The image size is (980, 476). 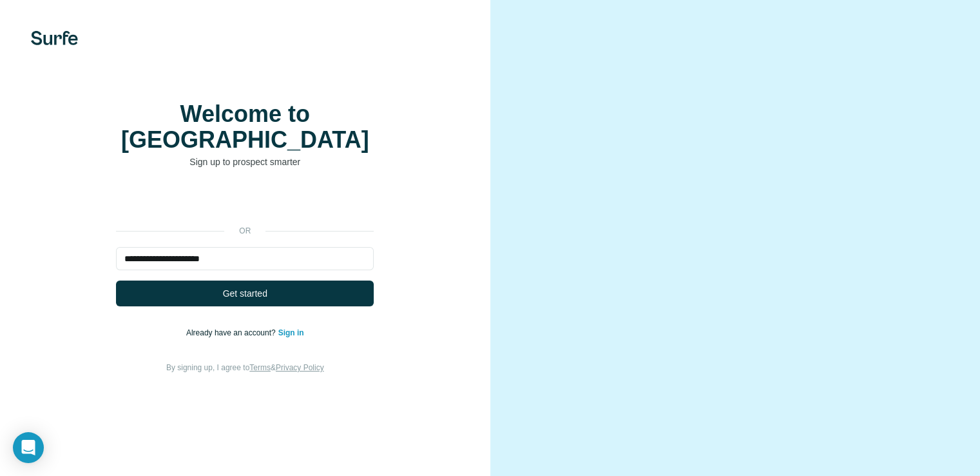 I want to click on img: Surfe's logo, so click(x=54, y=38).